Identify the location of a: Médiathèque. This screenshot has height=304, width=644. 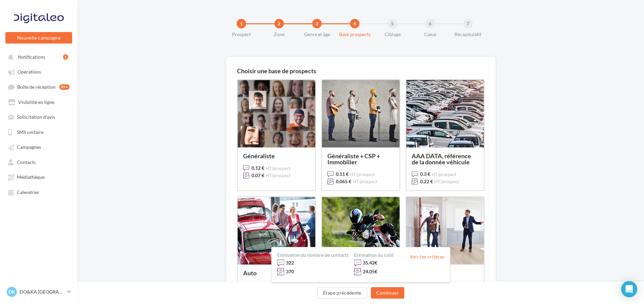
(39, 177).